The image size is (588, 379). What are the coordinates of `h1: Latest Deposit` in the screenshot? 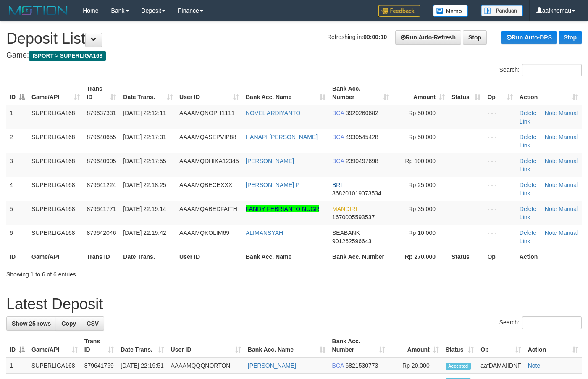 It's located at (294, 304).